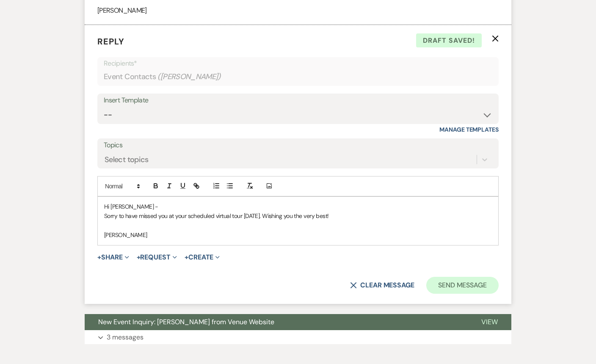 The width and height of the screenshot is (596, 364). I want to click on button: Clear message, so click(382, 285).